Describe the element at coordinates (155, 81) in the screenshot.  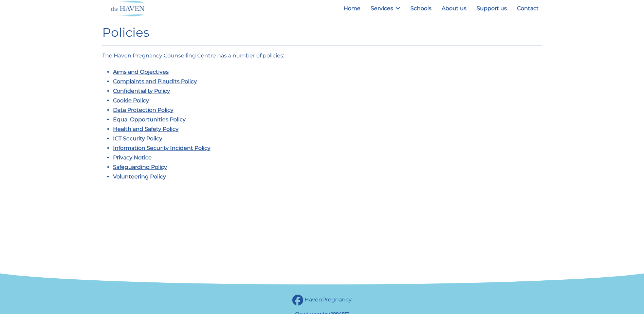
I see `a: Complaints and Plaudits Policy` at that location.